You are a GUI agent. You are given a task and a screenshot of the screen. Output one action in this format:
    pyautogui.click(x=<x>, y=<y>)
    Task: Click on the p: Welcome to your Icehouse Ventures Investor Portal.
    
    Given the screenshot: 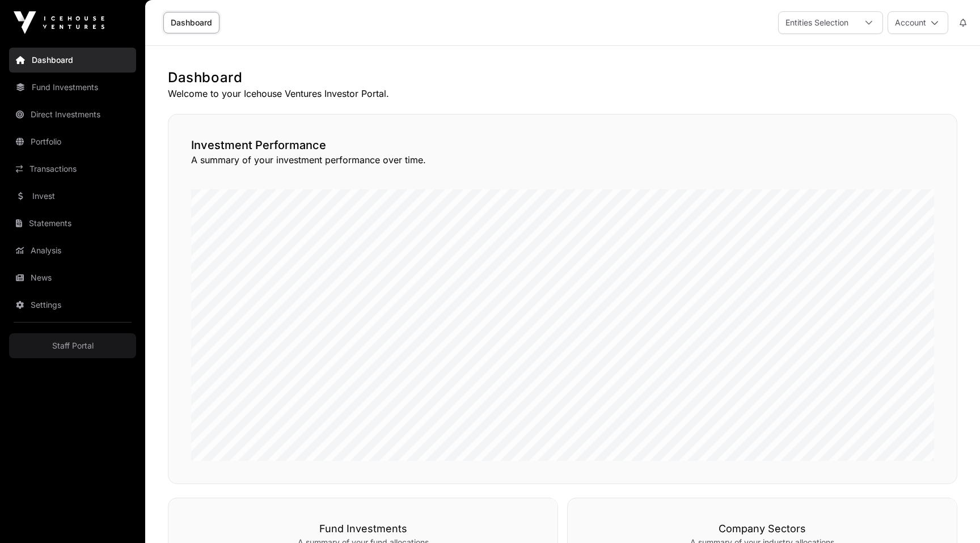 What is the action you would take?
    pyautogui.click(x=562, y=94)
    